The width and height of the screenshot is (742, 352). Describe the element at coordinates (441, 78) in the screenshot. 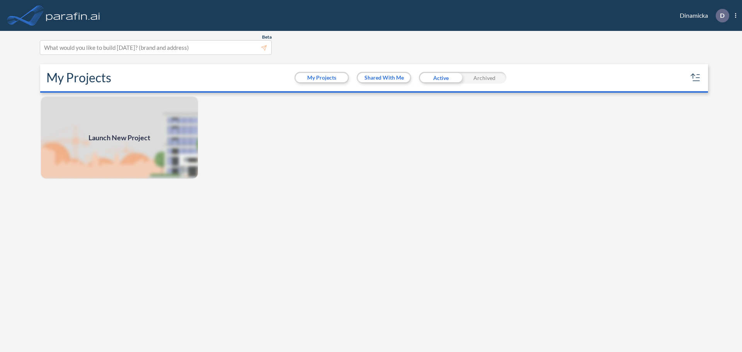

I see `div: Active` at that location.